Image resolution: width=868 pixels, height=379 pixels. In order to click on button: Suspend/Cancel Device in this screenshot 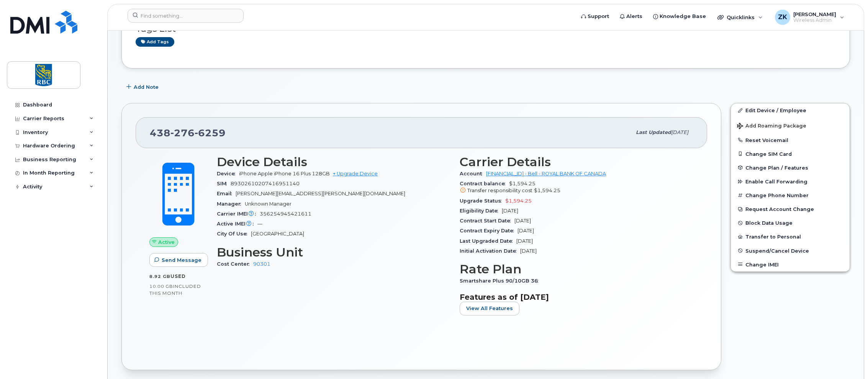, I will do `click(791, 251)`.